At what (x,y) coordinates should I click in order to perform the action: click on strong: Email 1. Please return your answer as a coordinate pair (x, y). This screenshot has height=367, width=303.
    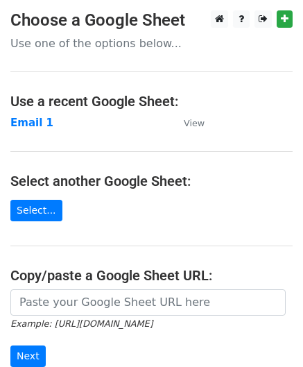
    Looking at the image, I should click on (32, 123).